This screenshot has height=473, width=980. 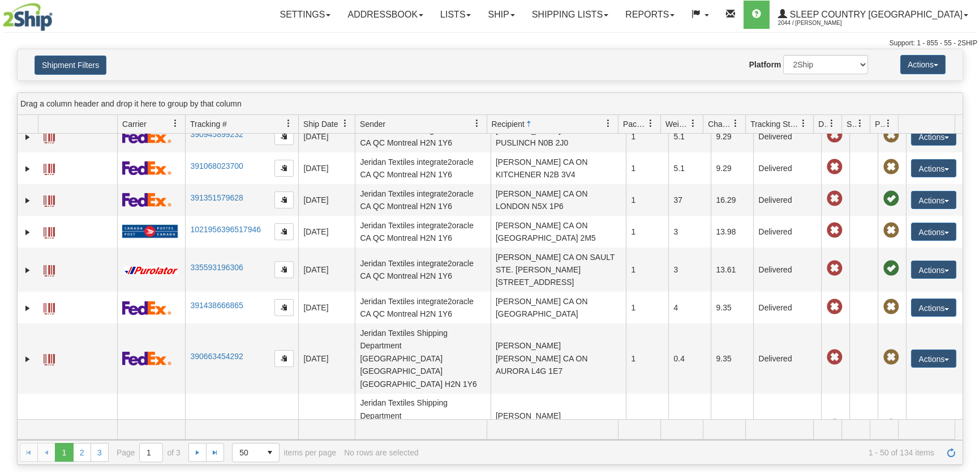 I want to click on a: Go to the next page, so click(x=197, y=452).